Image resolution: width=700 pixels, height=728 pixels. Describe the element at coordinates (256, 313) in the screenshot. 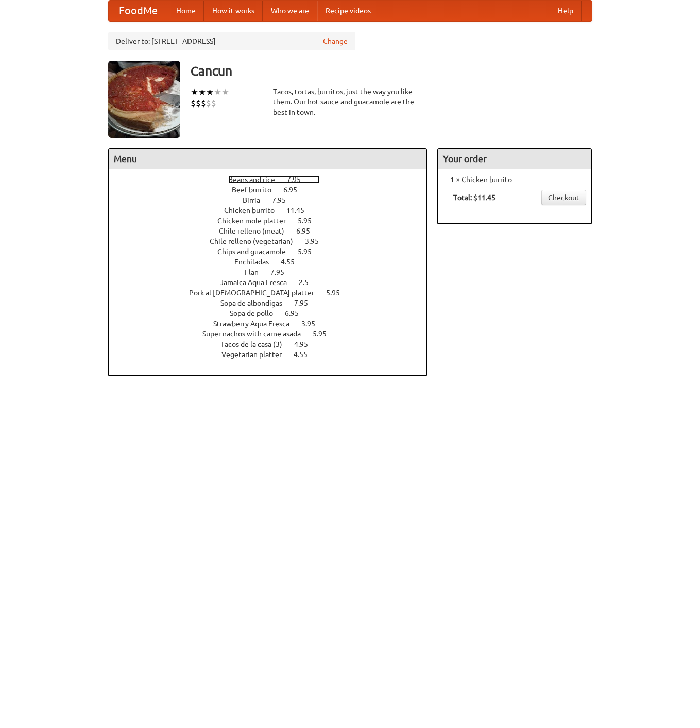

I see `span: Sopa de pollo` at that location.